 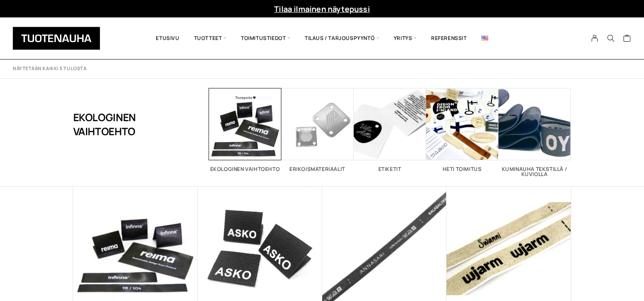 What do you see at coordinates (405, 38) in the screenshot?
I see `span: Yritys` at bounding box center [405, 38].